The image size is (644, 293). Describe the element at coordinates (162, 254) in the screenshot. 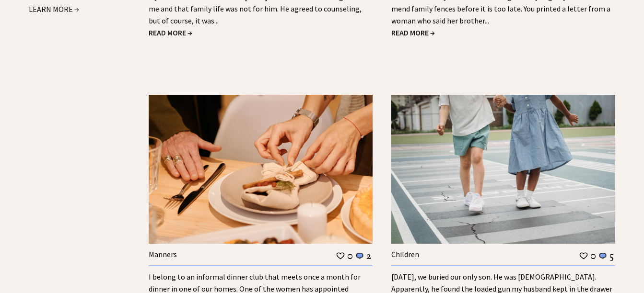

I see `a: Manners` at that location.